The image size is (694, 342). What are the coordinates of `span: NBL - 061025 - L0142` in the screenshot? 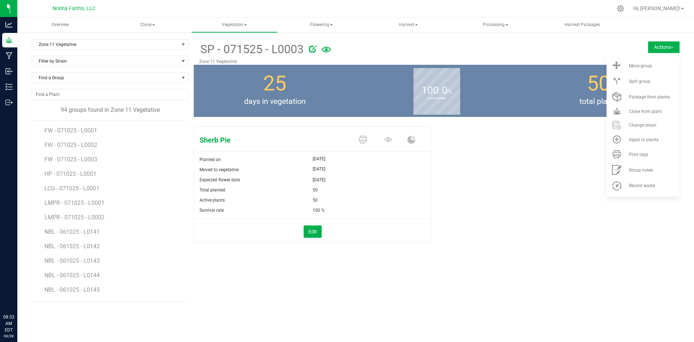 It's located at (72, 246).